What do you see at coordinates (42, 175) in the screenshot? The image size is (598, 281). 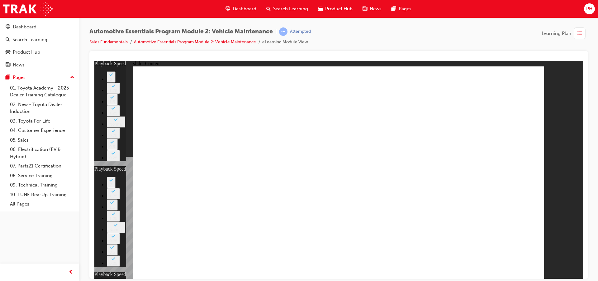 I see `a: 08. Service Training` at bounding box center [42, 175].